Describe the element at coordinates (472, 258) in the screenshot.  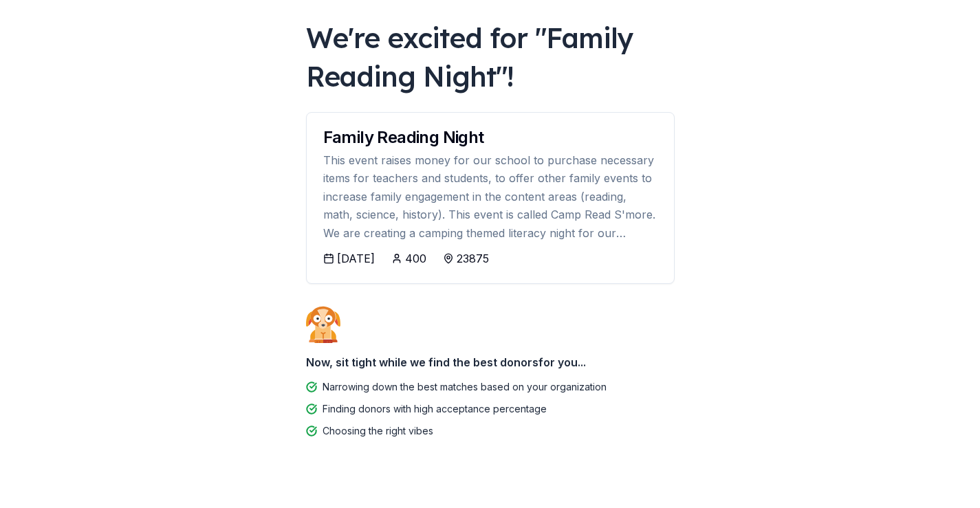
I see `div: 23875` at that location.